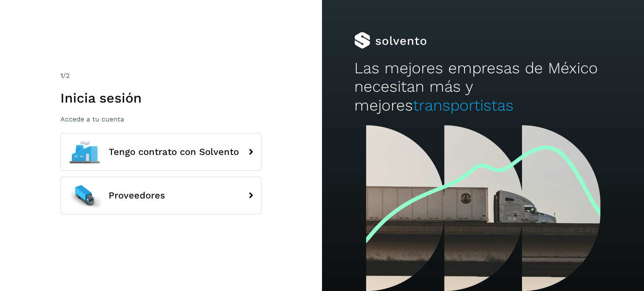 This screenshot has height=291, width=644. Describe the element at coordinates (161, 152) in the screenshot. I see `button: Tengo contrato con Solvento` at that location.